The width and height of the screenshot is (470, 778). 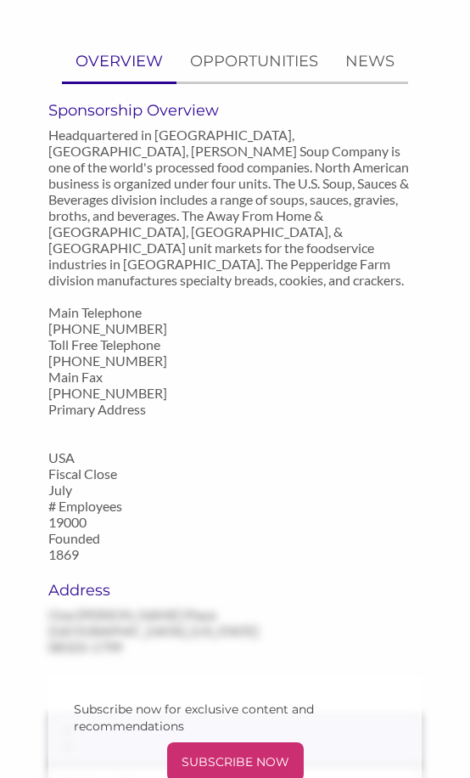 I want to click on p: OVERVIEW, so click(x=119, y=61).